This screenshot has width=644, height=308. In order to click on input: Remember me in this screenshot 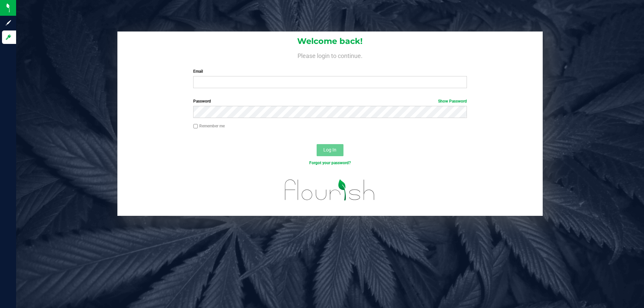, I will do `click(196, 126)`.